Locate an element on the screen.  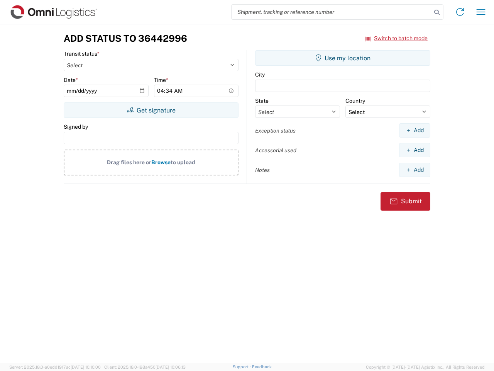
button: Use my location is located at coordinates (343, 58).